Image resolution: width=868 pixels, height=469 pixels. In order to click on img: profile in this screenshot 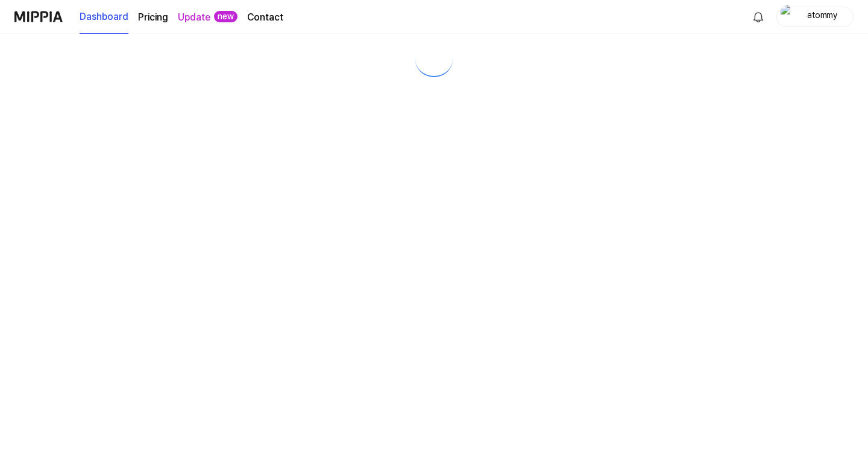, I will do `click(788, 17)`.